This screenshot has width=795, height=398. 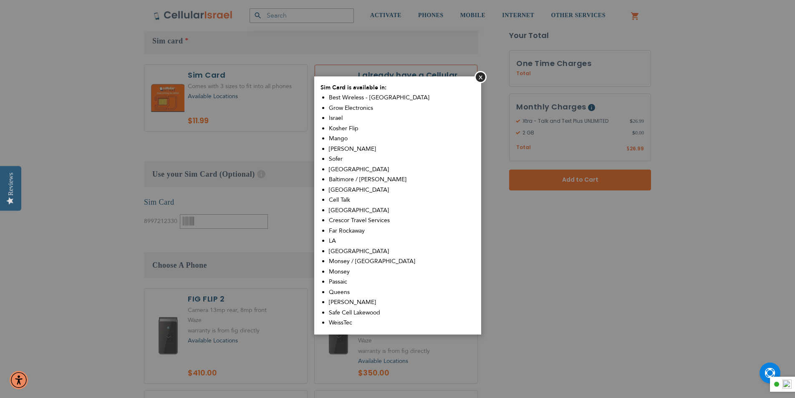 What do you see at coordinates (11, 184) in the screenshot?
I see `div: Reviews` at bounding box center [11, 184].